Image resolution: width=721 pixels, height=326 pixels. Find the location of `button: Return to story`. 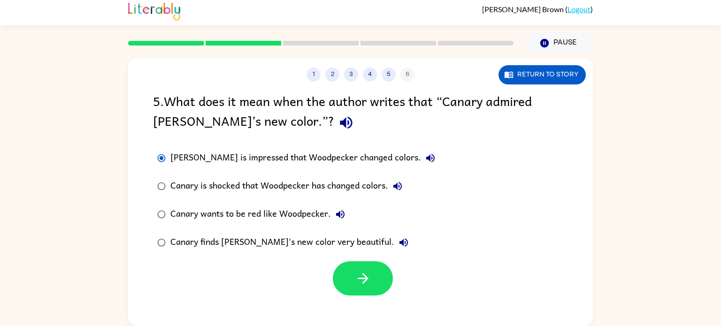

button: Return to story is located at coordinates (543, 75).